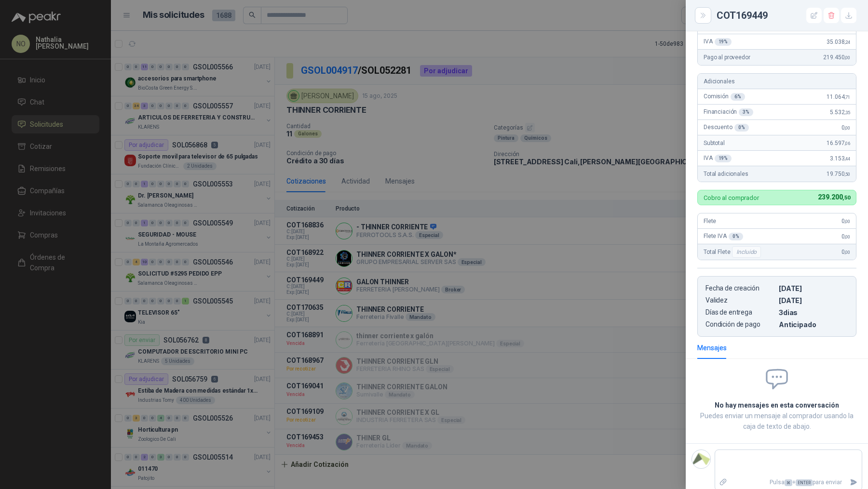 Image resolution: width=868 pixels, height=489 pixels. Describe the element at coordinates (727, 57) in the screenshot. I see `span: Pago al proveedor` at that location.